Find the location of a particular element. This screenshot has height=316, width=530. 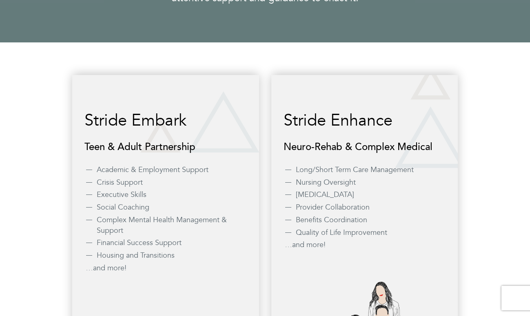

li: Housing and Transitions is located at coordinates (172, 256).